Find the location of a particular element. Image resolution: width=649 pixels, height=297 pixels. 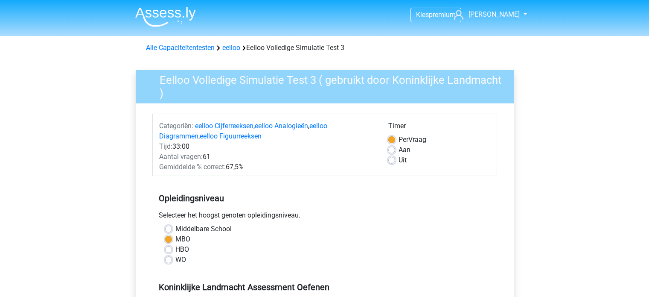

a: Kiespremium is located at coordinates (436, 15).